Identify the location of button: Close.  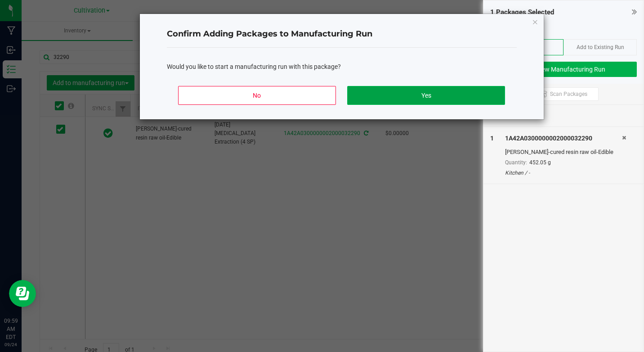
(535, 21).